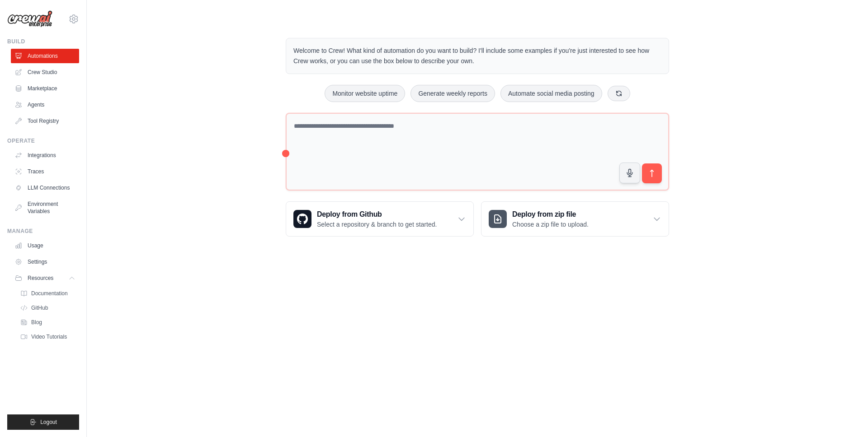 This screenshot has width=868, height=437. What do you see at coordinates (49, 337) in the screenshot?
I see `span: Video Tutorials` at bounding box center [49, 337].